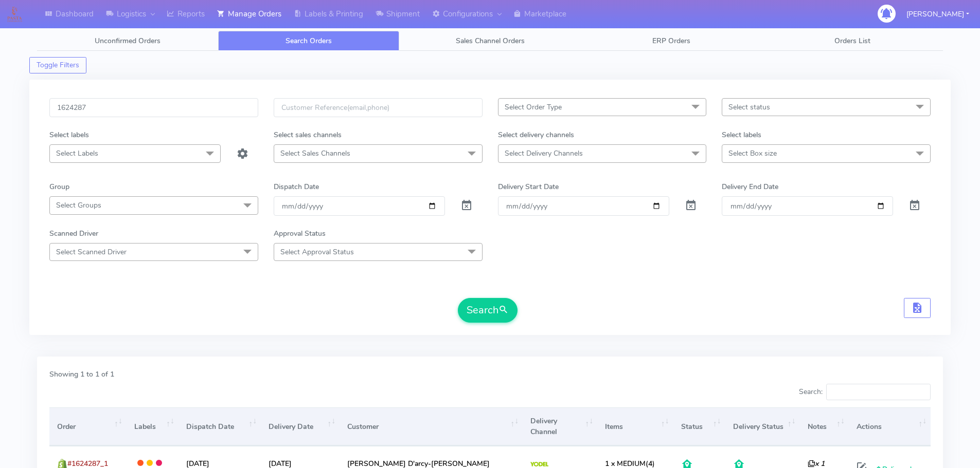 This screenshot has width=980, height=468. What do you see at coordinates (852, 41) in the screenshot?
I see `span: Orders List` at bounding box center [852, 41].